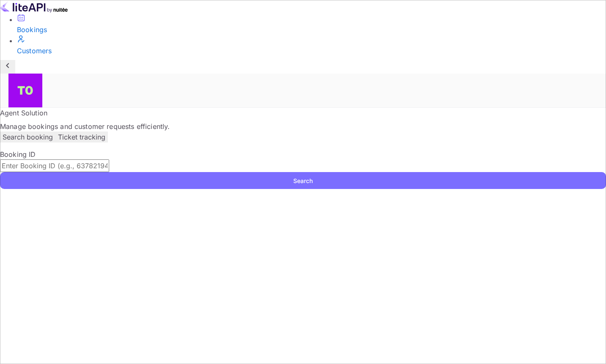 This screenshot has width=606, height=364. I want to click on a: Customers, so click(311, 45).